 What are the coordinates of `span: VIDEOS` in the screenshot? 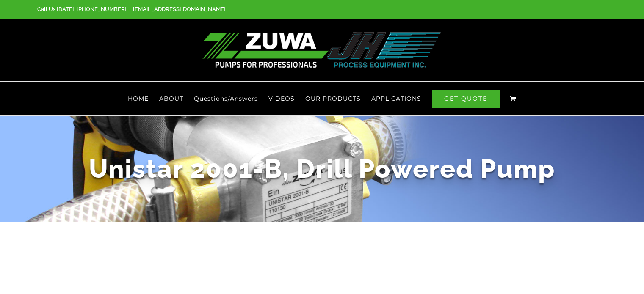 It's located at (282, 99).